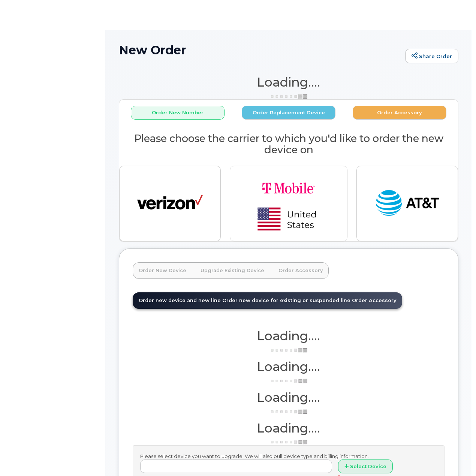 Image resolution: width=476 pixels, height=476 pixels. I want to click on button: Select Device, so click(365, 466).